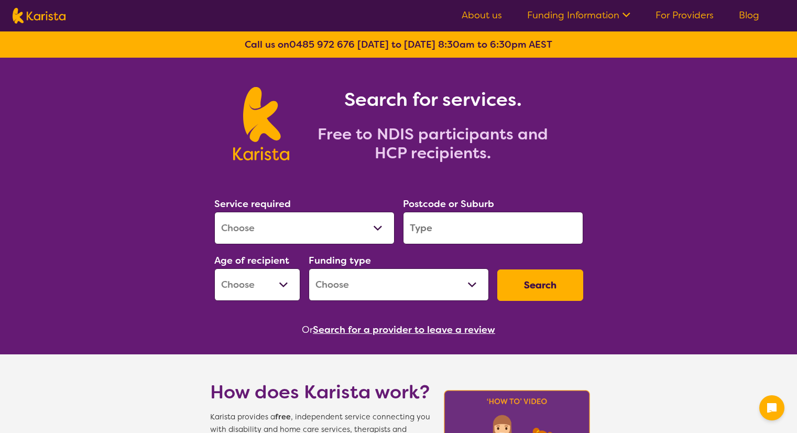  Describe the element at coordinates (251, 260) in the screenshot. I see `label: Age of recipient` at that location.